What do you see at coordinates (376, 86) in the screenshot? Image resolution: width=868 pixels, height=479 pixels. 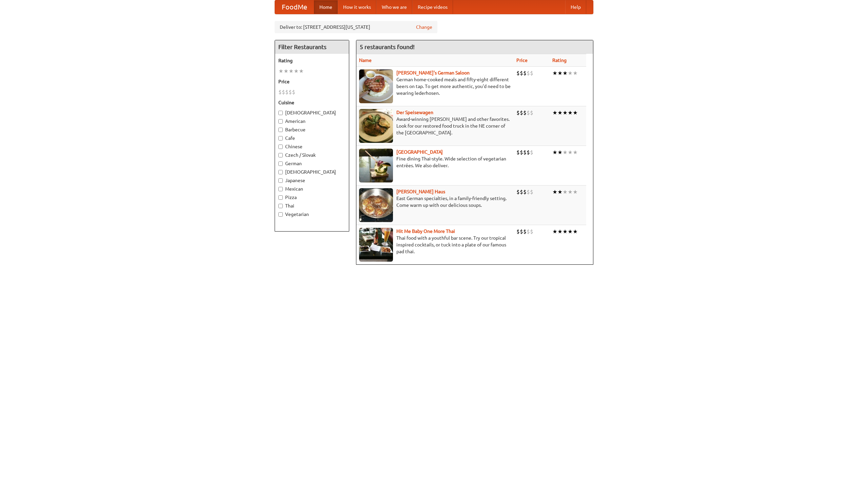 I see `img: esthers.jpg` at bounding box center [376, 86].